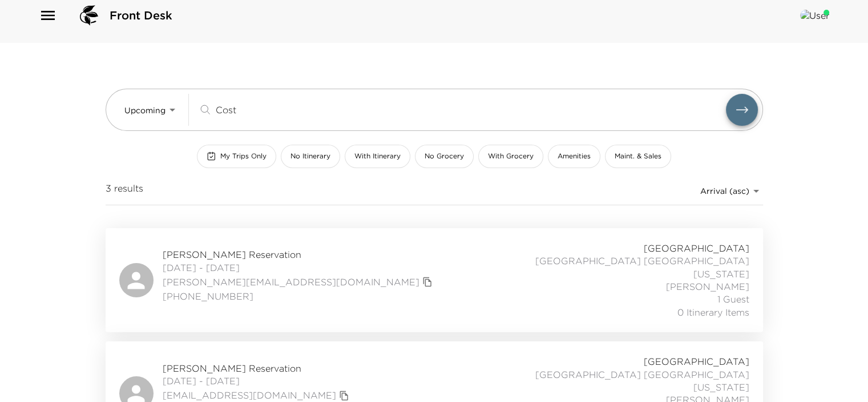 This screenshot has width=868, height=402. What do you see at coordinates (638, 156) in the screenshot?
I see `span: Maint. & Sales` at bounding box center [638, 156].